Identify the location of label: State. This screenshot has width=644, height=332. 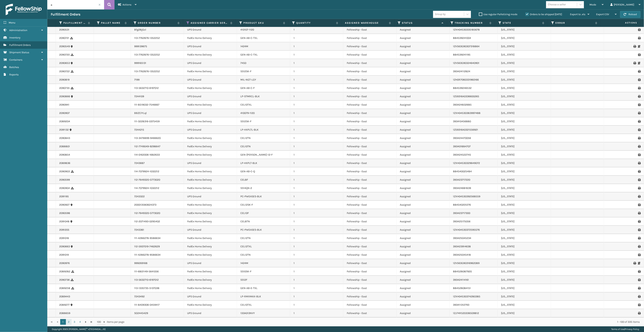
(522, 23).